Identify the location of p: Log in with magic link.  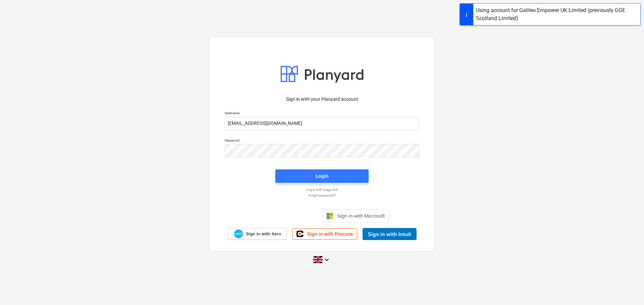
(322, 190).